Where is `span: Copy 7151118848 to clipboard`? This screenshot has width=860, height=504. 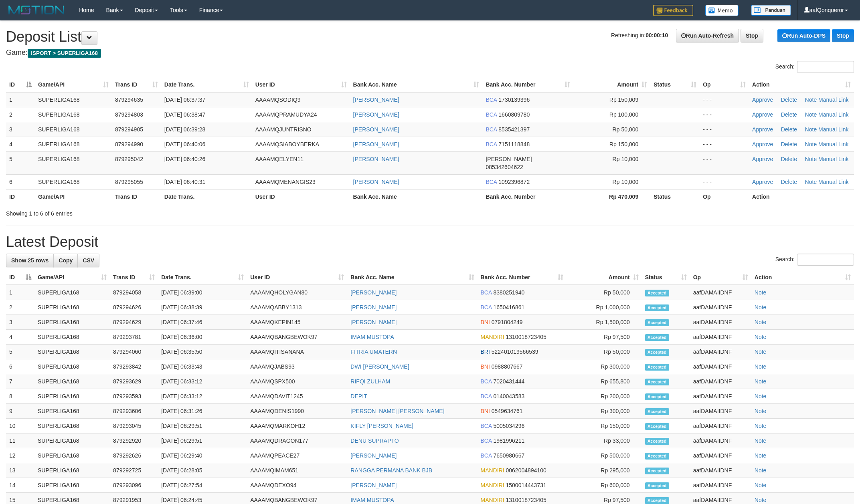 span: Copy 7151118848 to clipboard is located at coordinates (514, 145).